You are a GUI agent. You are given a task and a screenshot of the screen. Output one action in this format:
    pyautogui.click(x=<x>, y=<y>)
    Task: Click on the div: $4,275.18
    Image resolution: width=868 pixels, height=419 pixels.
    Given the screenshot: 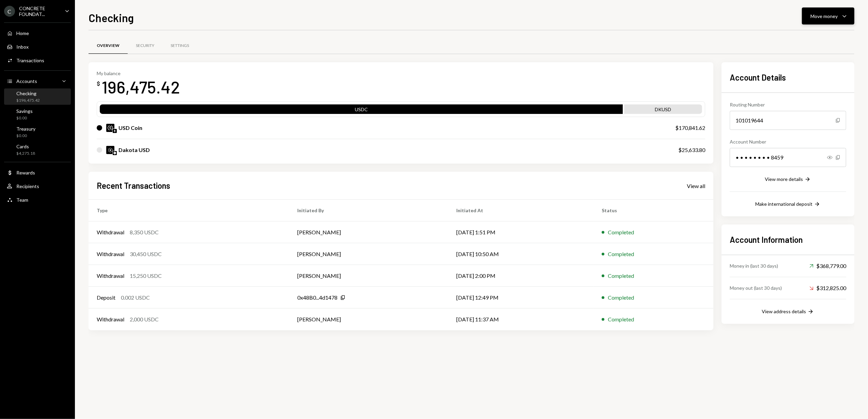 What is the action you would take?
    pyautogui.click(x=25, y=153)
    